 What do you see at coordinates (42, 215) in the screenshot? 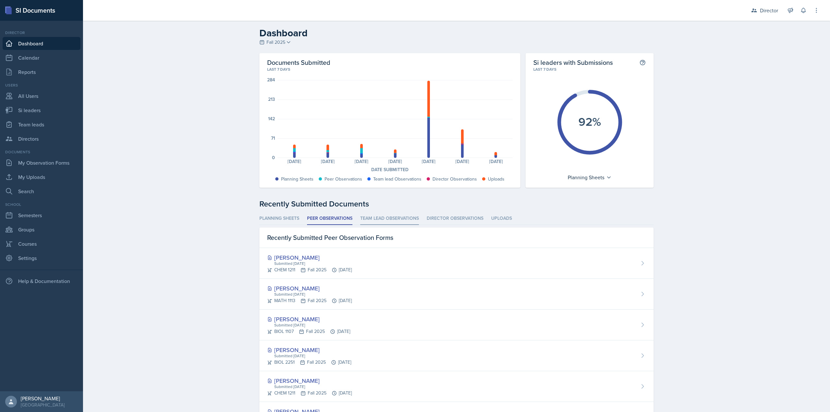
I see `a: Semesters` at bounding box center [42, 215].